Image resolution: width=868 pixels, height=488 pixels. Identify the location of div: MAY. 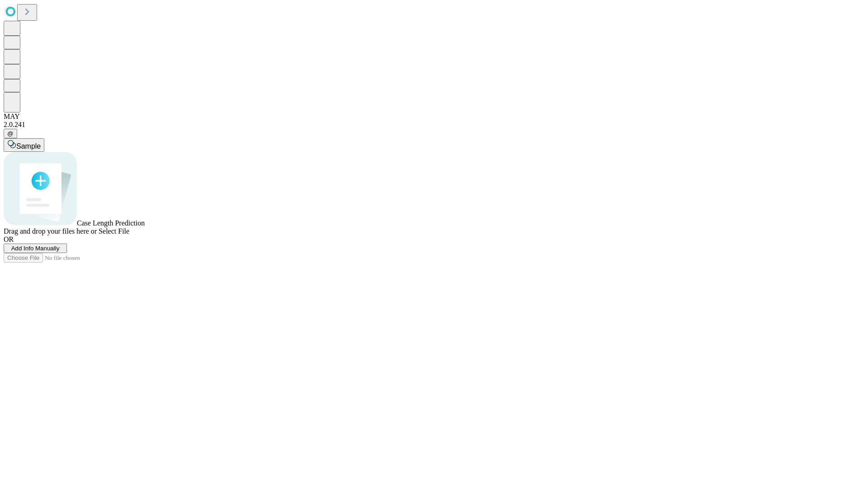
(434, 116).